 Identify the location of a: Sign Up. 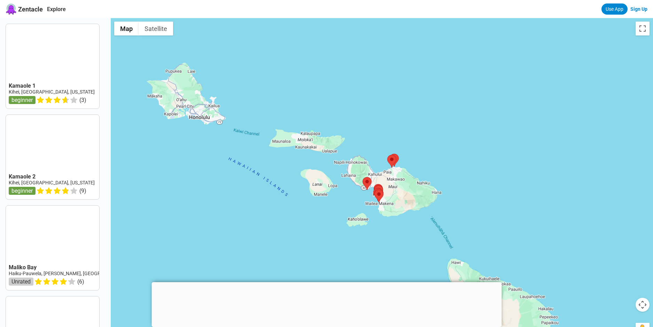
(638, 9).